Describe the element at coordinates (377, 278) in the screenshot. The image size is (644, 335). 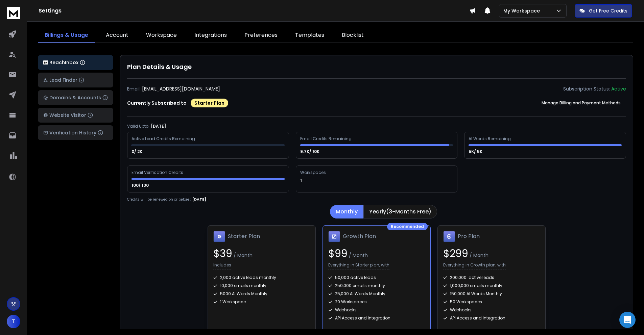
I see `div: 50,000 active leads` at that location.